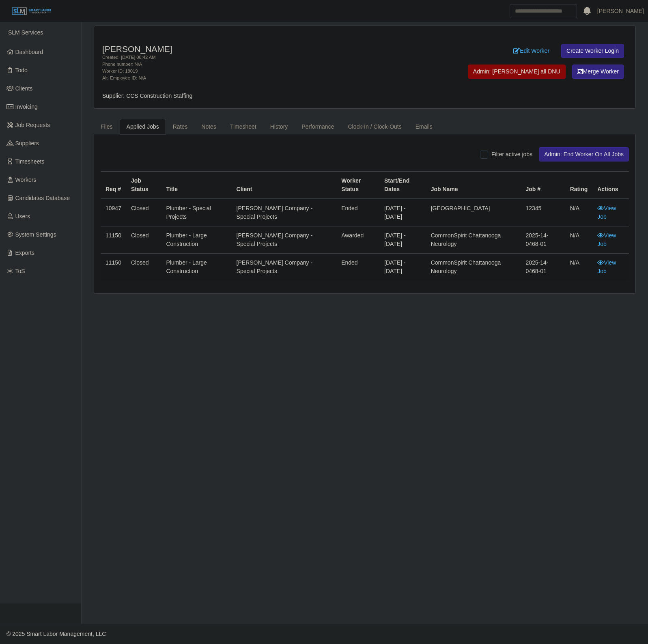 This screenshot has height=644, width=648. I want to click on span: Todo, so click(21, 70).